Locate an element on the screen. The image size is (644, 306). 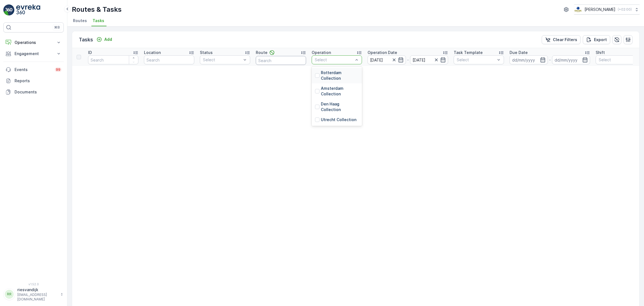
p: Clear Filters is located at coordinates (565, 40).